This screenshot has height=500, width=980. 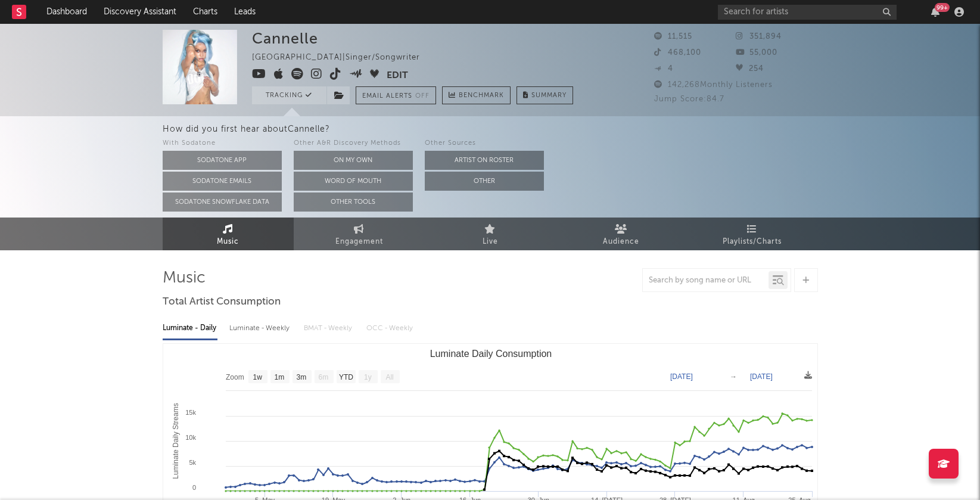 What do you see at coordinates (422, 96) in the screenshot?
I see `em: Off` at bounding box center [422, 96].